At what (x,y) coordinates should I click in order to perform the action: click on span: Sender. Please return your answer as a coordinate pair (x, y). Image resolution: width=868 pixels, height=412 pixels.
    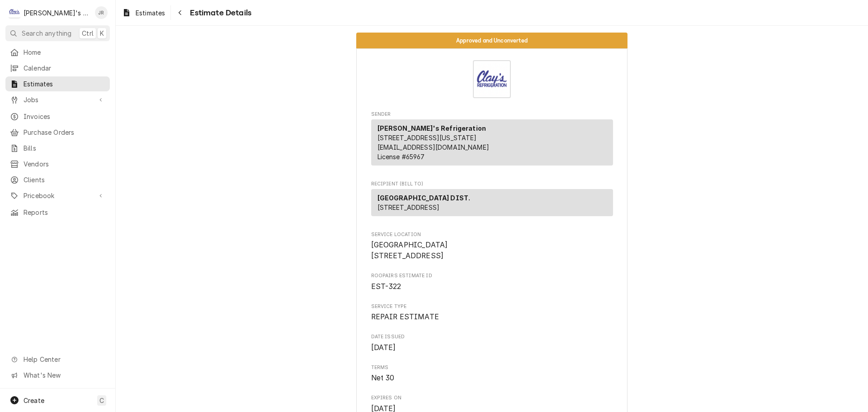
    Looking at the image, I should click on (492, 115).